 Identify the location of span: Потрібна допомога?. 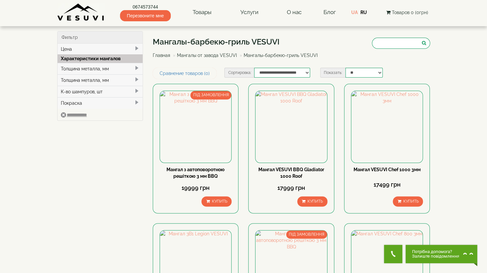
(436, 252).